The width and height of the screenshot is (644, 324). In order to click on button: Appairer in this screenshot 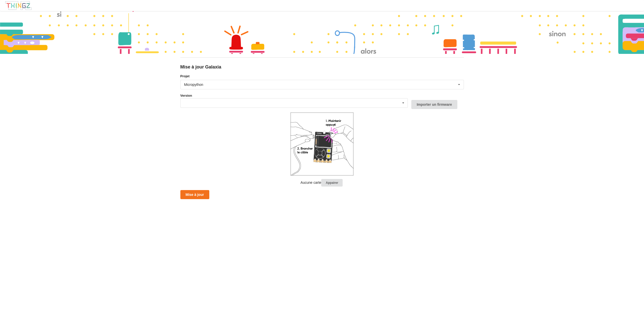, I will do `click(332, 183)`.